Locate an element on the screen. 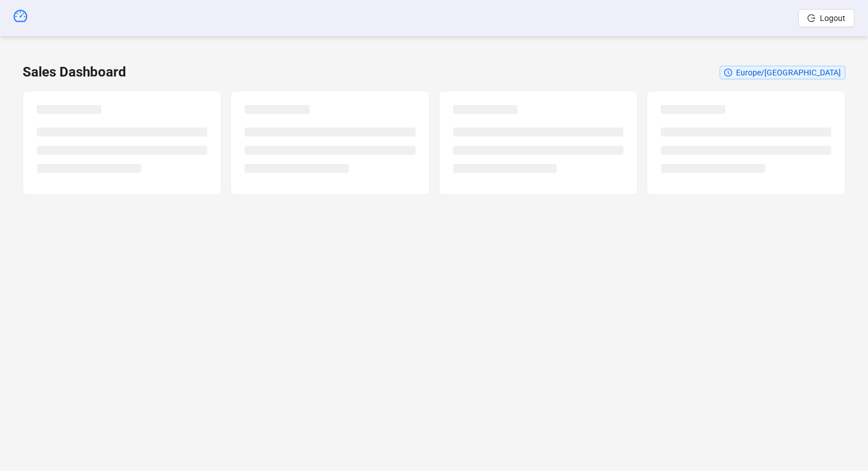 The width and height of the screenshot is (868, 471). span: logout is located at coordinates (811, 18).